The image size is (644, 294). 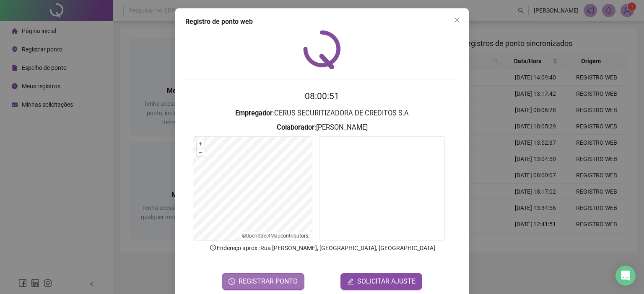 I want to click on span: REGISTRAR PONTO, so click(x=268, y=282).